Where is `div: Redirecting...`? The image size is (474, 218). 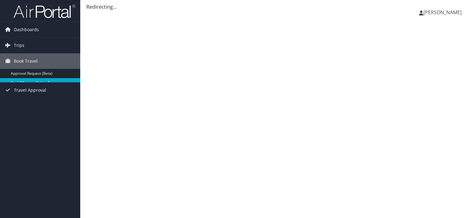 div: Redirecting... is located at coordinates (277, 7).